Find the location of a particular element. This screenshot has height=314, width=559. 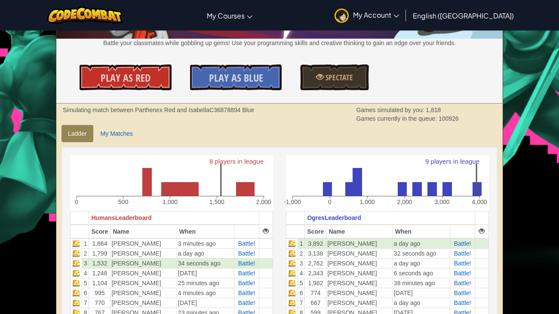

a: CodeCombat logo is located at coordinates (85, 15).